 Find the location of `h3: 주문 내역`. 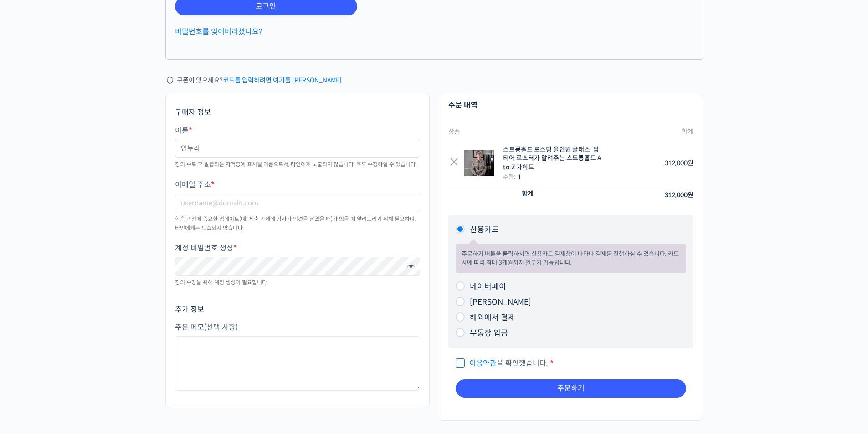

h3: 주문 내역 is located at coordinates (571, 105).